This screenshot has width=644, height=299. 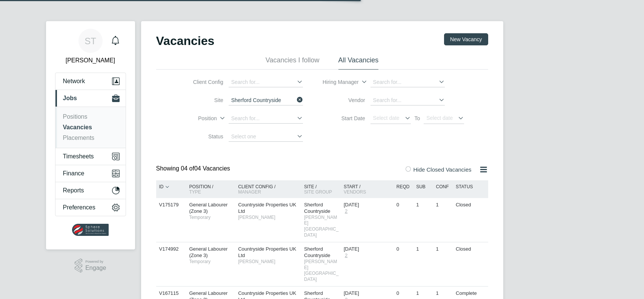 What do you see at coordinates (79, 208) in the screenshot?
I see `span: Preferences` at bounding box center [79, 208].